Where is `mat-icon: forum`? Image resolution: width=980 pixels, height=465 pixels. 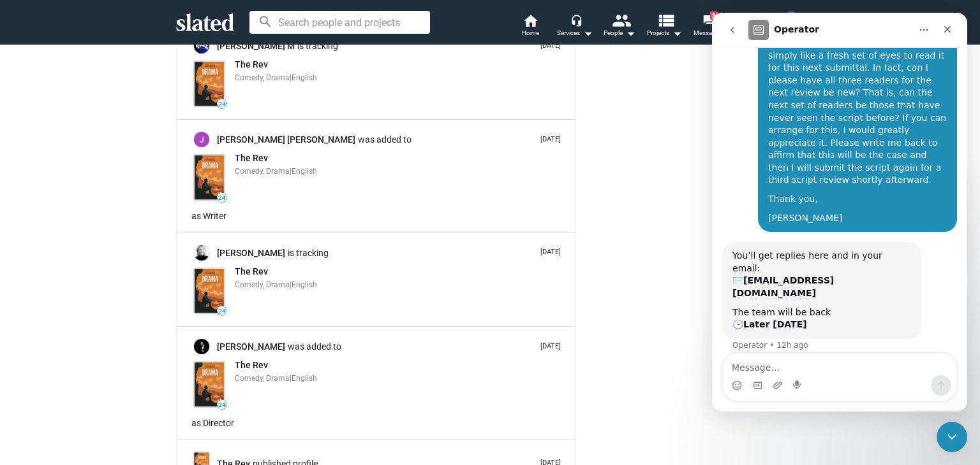
mat-icon: forum is located at coordinates (709, 19).